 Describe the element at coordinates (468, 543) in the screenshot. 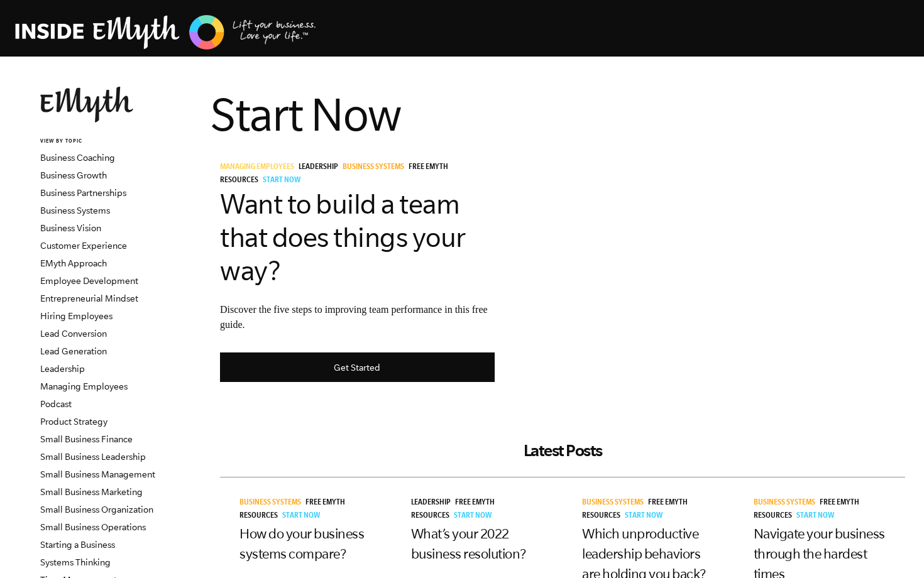

I see `a: What’s your 2022 business resolution?` at that location.